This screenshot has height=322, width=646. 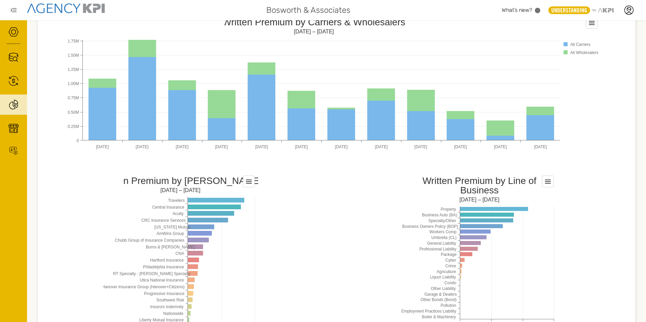 I want to click on text: Chubb Group of Insurance Companies, so click(x=149, y=241).